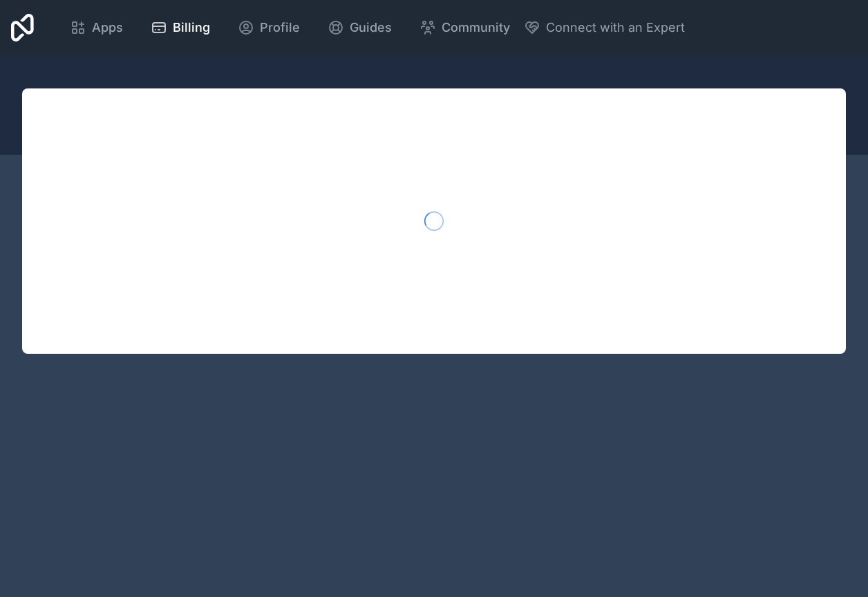 This screenshot has height=597, width=868. What do you see at coordinates (191, 28) in the screenshot?
I see `span: Billing` at bounding box center [191, 28].